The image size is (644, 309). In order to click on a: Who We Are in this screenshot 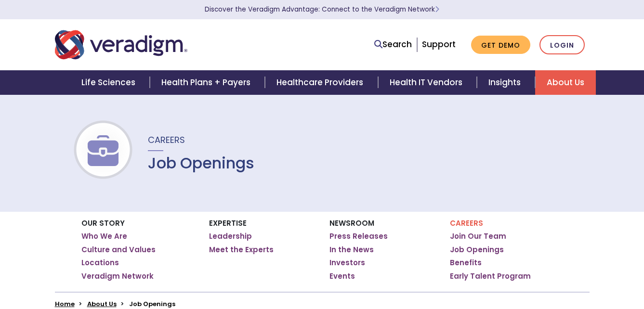, I will do `click(104, 236)`.